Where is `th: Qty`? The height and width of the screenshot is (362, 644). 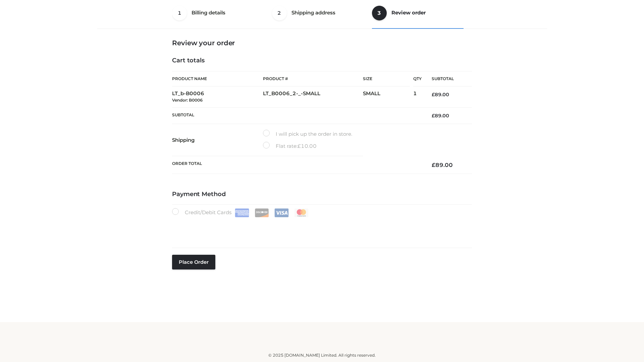 th: Qty is located at coordinates (417, 78).